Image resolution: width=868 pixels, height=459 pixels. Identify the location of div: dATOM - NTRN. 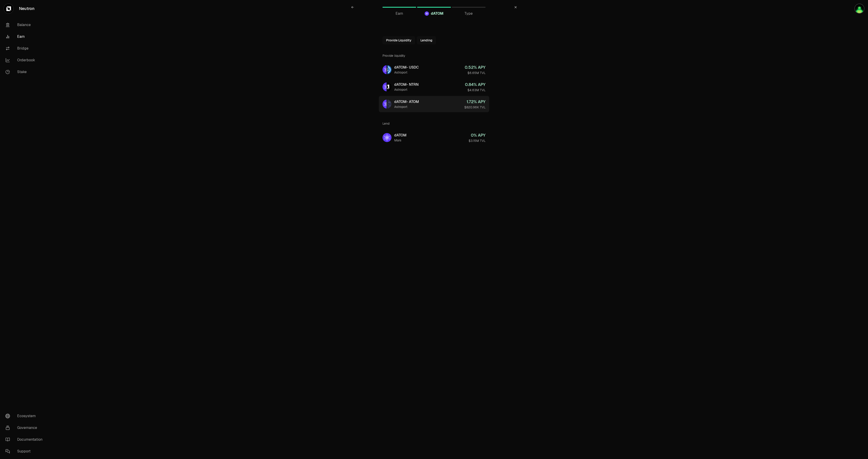
(406, 84).